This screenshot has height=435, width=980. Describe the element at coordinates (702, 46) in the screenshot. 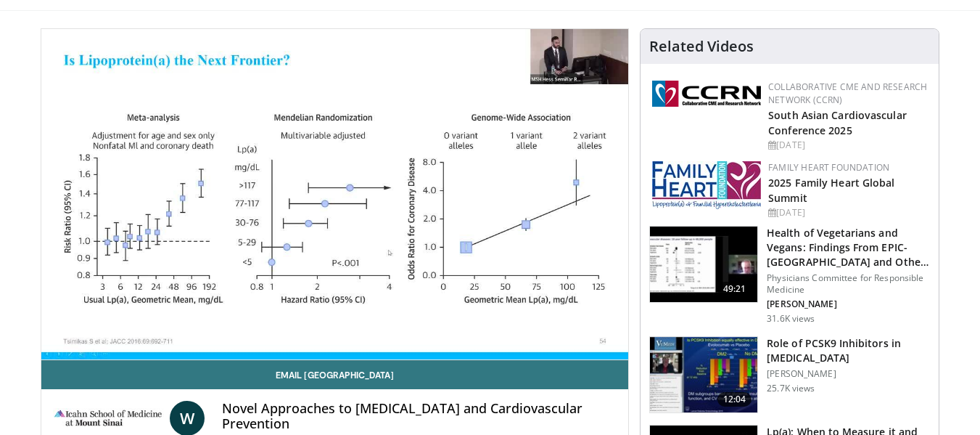

I see `h4: Related Videos` at that location.